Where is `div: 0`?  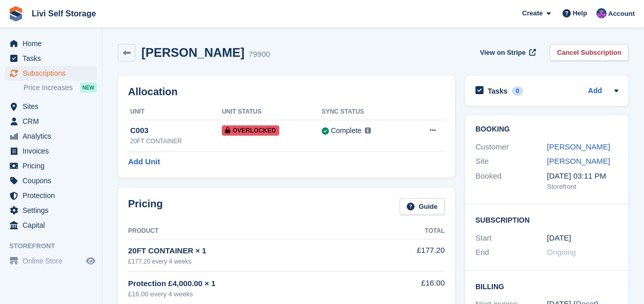 div: 0 is located at coordinates (517, 91).